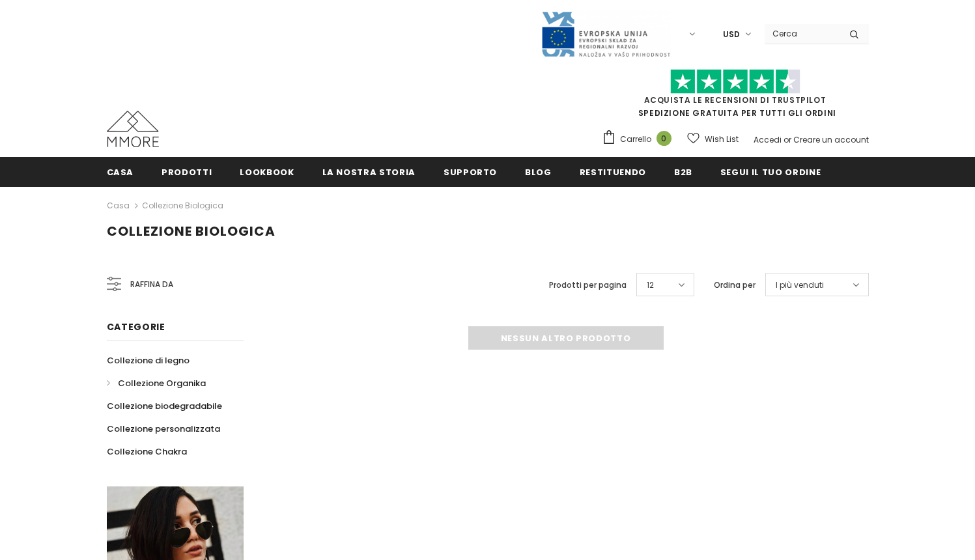  I want to click on span: Casa, so click(121, 172).